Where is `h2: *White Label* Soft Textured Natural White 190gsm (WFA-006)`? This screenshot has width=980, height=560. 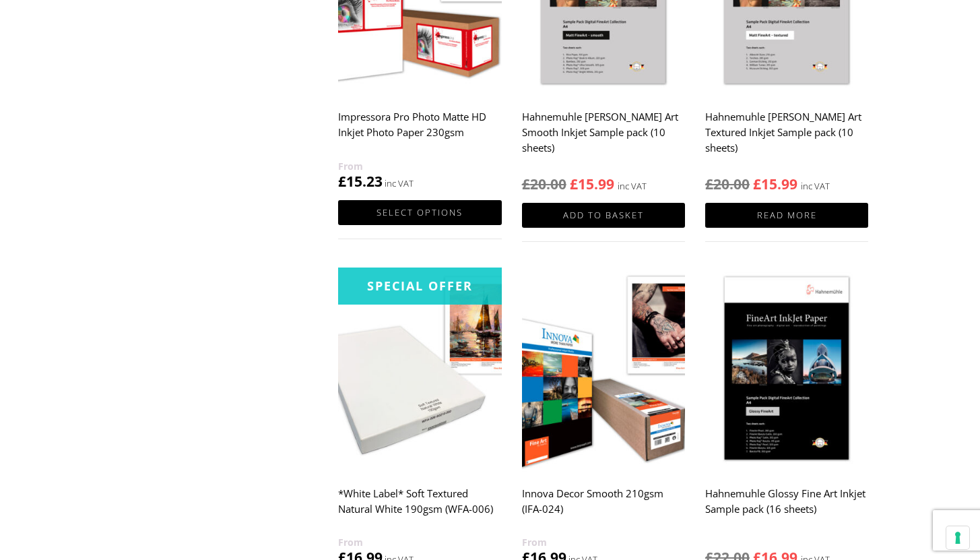 h2: *White Label* Soft Textured Natural White 190gsm (WFA-006) is located at coordinates (419, 508).